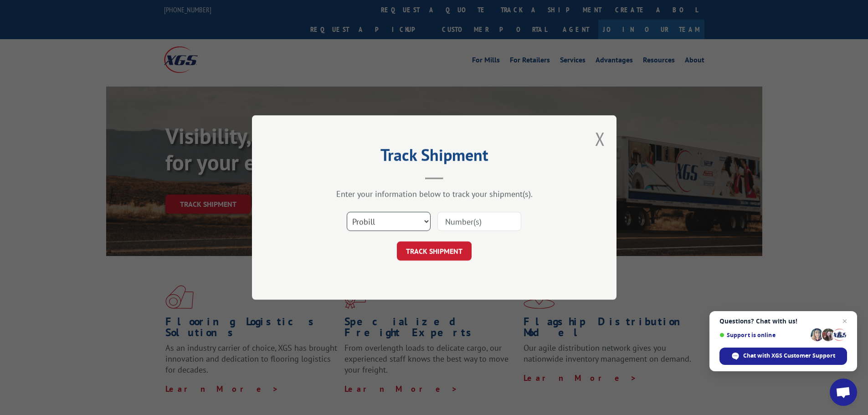 The height and width of the screenshot is (415, 868). I want to click on div: Open chat, so click(843, 392).